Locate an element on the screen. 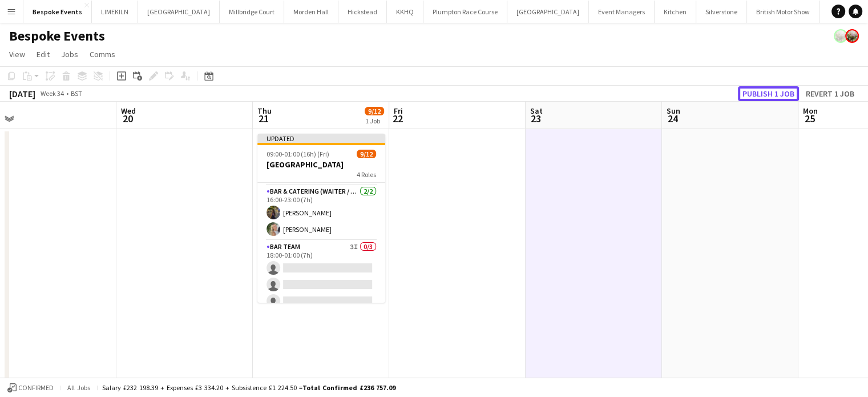  span: 22 is located at coordinates (397, 118).